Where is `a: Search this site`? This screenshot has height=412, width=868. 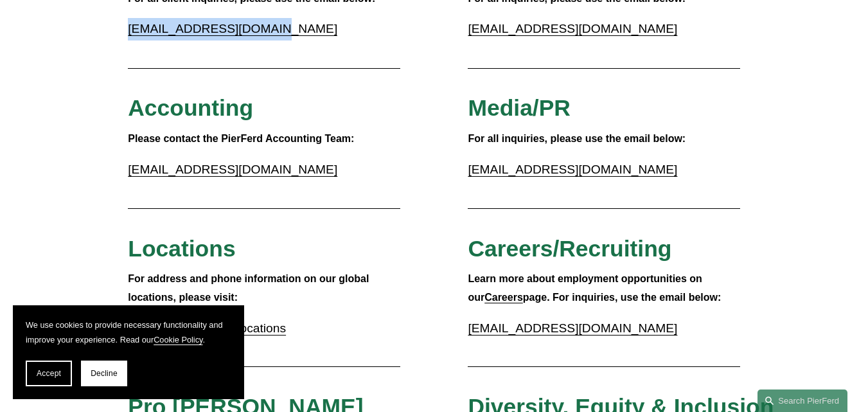 a: Search this site is located at coordinates (803, 400).